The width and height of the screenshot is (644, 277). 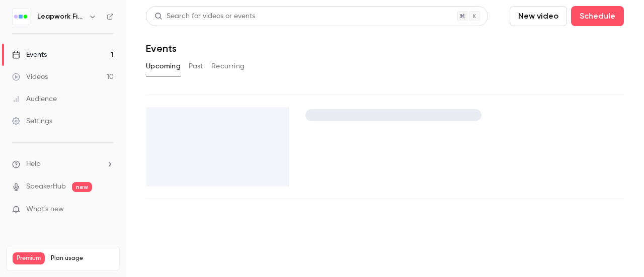 What do you see at coordinates (29, 55) in the screenshot?
I see `div: Events` at bounding box center [29, 55].